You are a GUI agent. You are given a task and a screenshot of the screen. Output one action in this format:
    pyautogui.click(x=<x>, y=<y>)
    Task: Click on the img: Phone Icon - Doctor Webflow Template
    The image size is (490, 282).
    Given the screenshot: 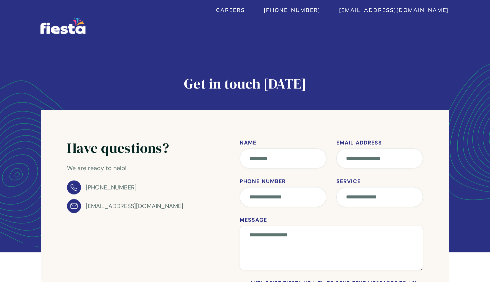 What is the action you would take?
    pyautogui.click(x=74, y=188)
    